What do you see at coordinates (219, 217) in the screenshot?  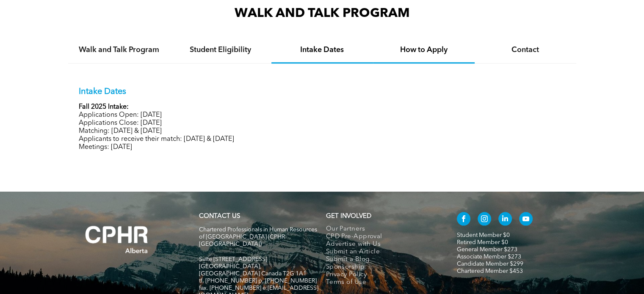 I see `a: CONTACT US` at bounding box center [219, 217].